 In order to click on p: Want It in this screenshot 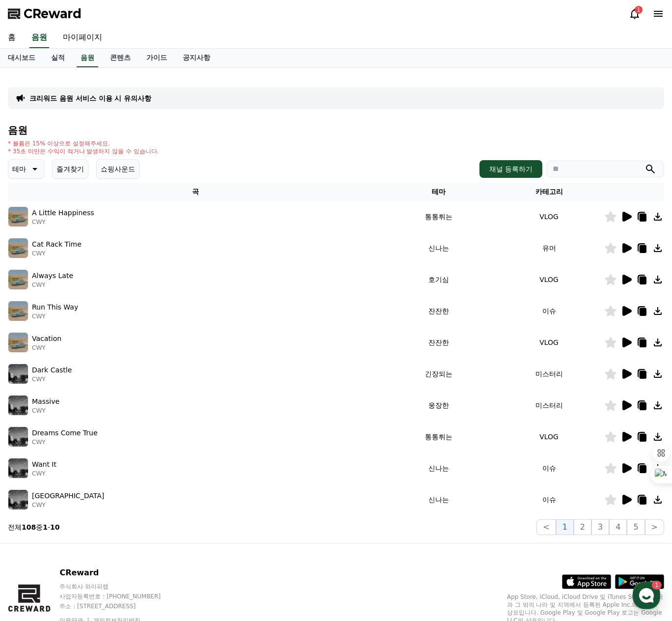, I will do `click(44, 465)`.